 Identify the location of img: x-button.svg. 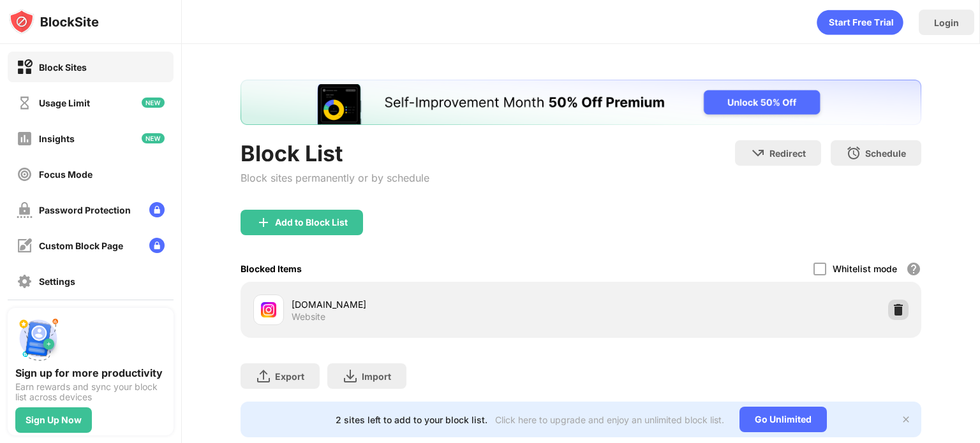
(906, 419).